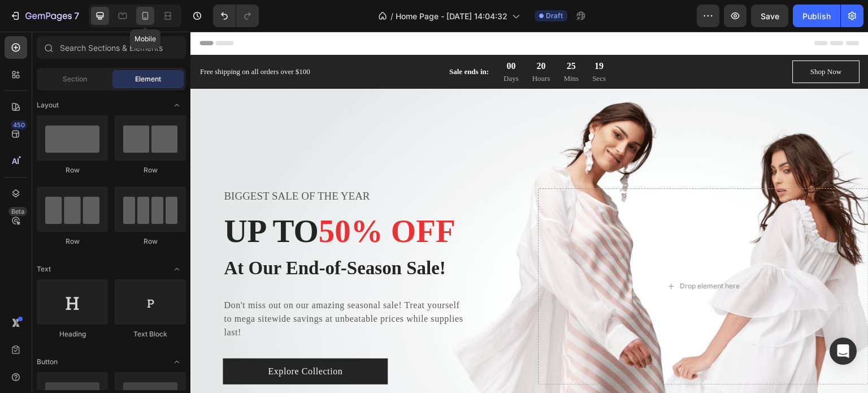  Describe the element at coordinates (44, 16) in the screenshot. I see `button: 7` at that location.